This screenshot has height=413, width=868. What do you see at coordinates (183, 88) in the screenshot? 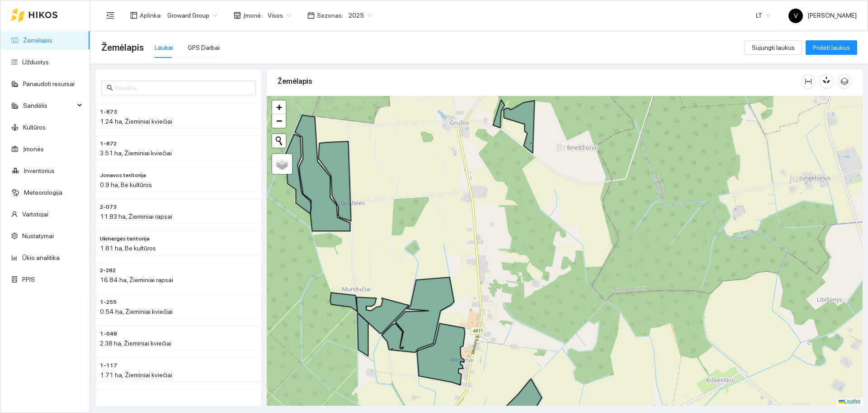
I see `input: Paieška` at bounding box center [183, 88].